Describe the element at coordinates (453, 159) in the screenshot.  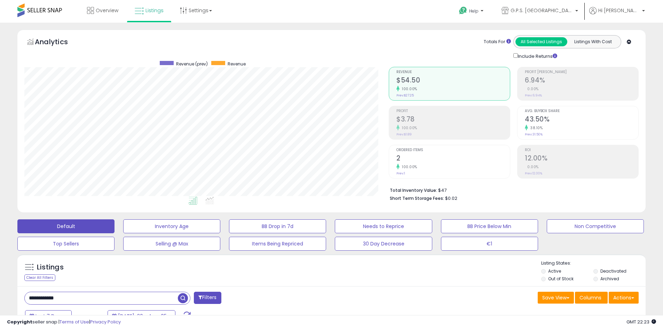
I see `h2: 2` at that location.